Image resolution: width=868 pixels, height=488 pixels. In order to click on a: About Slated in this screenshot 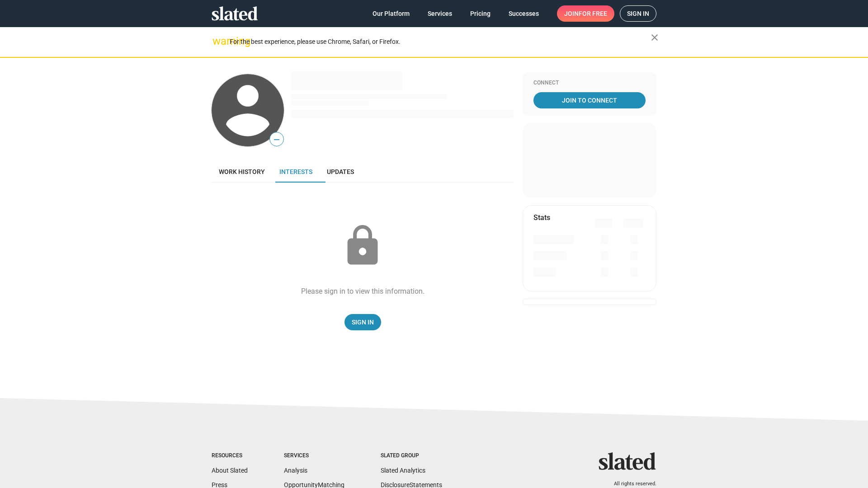, I will do `click(230, 471)`.